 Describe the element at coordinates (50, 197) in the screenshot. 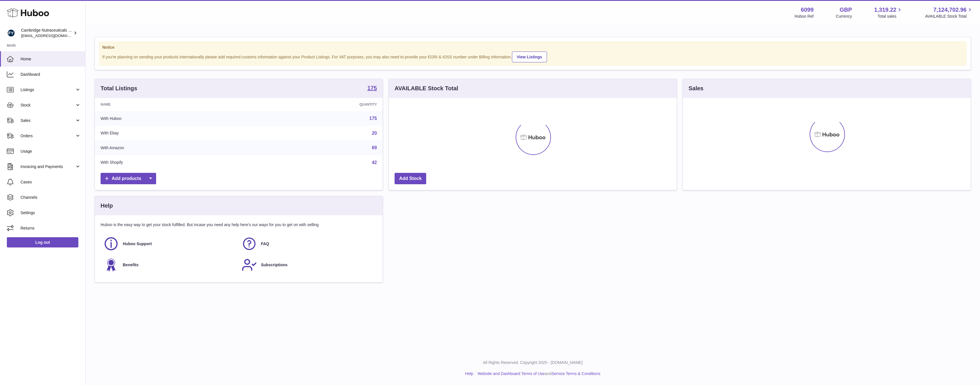

I see `span: Channels` at that location.